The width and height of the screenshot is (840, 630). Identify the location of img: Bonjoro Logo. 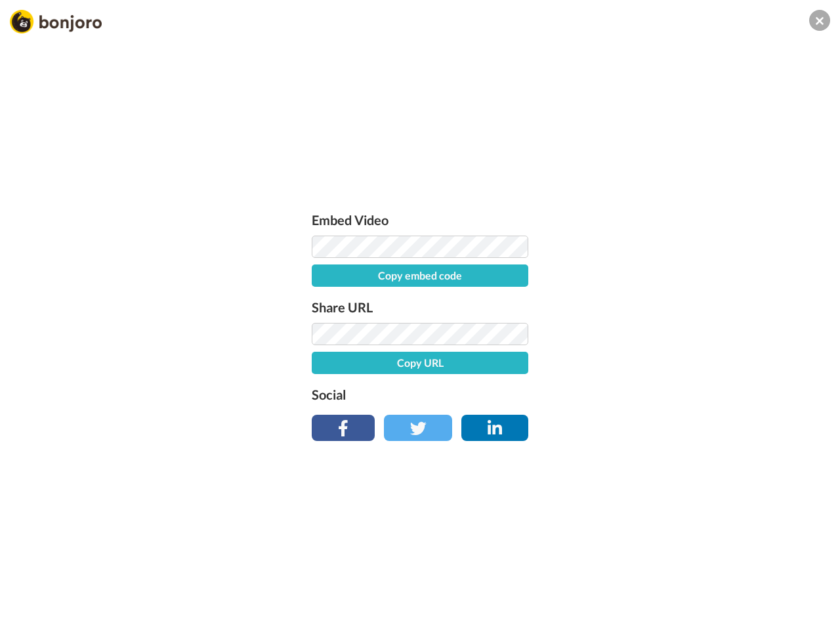
(56, 21).